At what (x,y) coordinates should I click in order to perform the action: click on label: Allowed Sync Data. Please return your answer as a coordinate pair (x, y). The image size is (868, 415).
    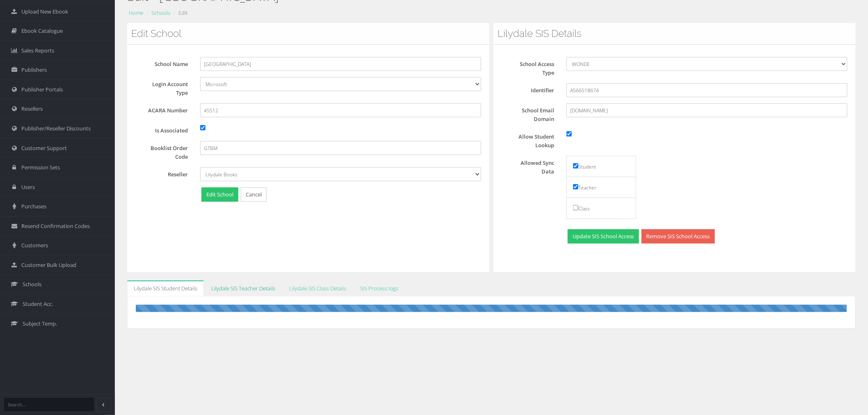
    Looking at the image, I should click on (531, 166).